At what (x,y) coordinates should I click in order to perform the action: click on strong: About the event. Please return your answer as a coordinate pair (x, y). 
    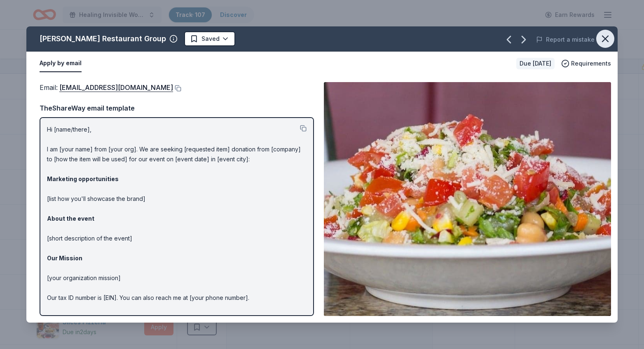
    Looking at the image, I should click on (70, 218).